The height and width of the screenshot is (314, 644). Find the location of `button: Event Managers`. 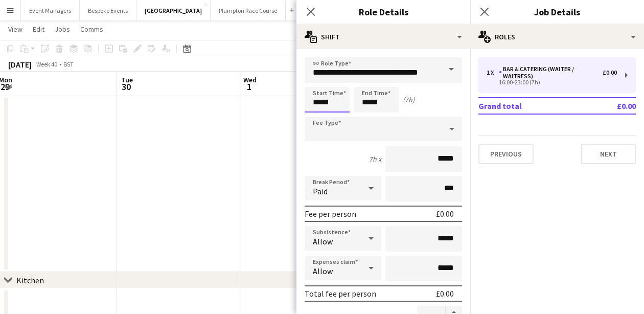

button: Event Managers is located at coordinates (50, 10).